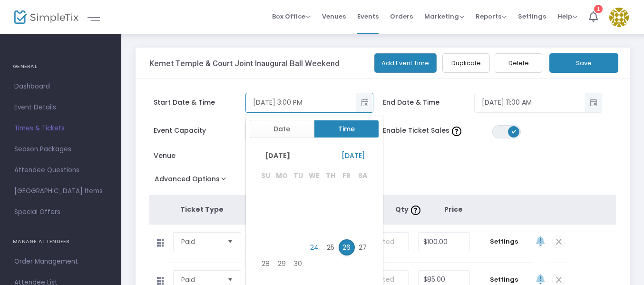 This screenshot has width=644, height=285. Describe the element at coordinates (60, 170) in the screenshot. I see `span: Attendee Questions` at that location.